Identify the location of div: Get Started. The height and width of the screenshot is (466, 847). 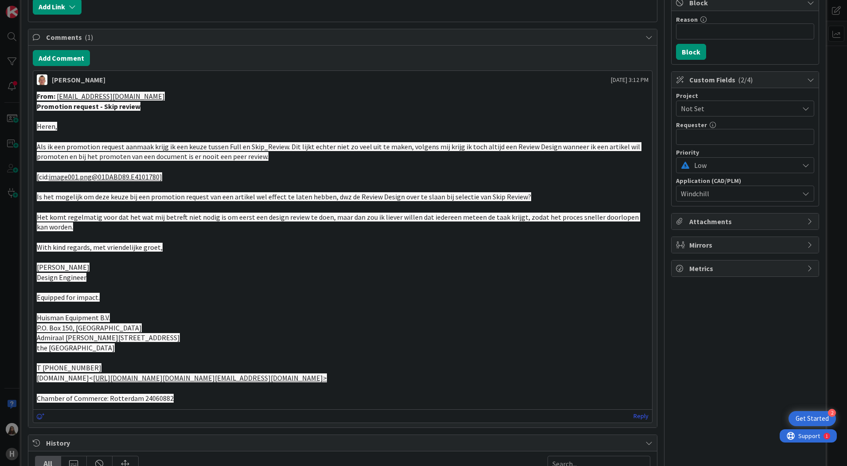
(812, 419).